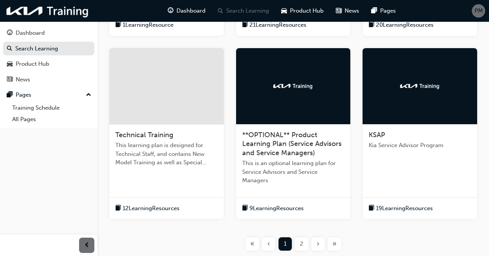  I want to click on span: 9 Learning Resources, so click(277, 208).